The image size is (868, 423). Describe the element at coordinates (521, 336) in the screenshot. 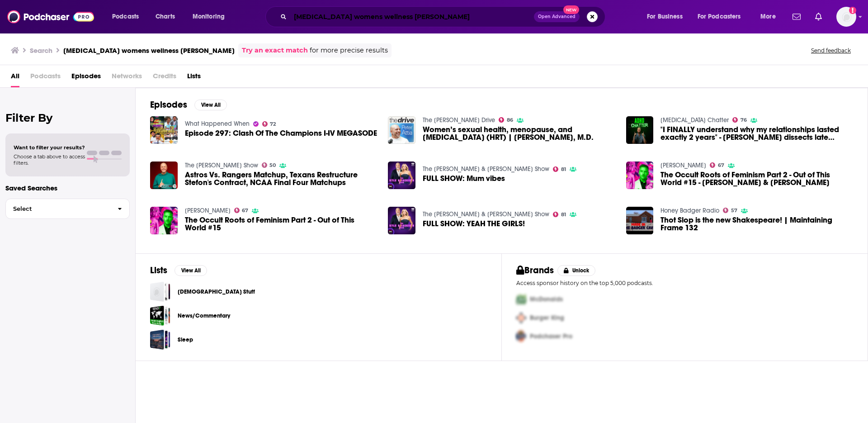

I see `img: Third Pro Logo` at that location.